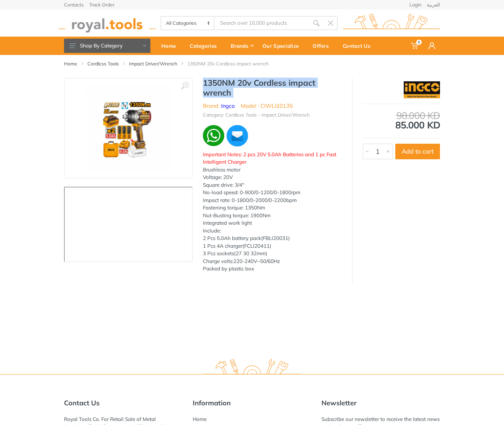 The width and height of the screenshot is (504, 425). I want to click on h1: 1350NM 20v Cordless impact wrench, so click(273, 88).